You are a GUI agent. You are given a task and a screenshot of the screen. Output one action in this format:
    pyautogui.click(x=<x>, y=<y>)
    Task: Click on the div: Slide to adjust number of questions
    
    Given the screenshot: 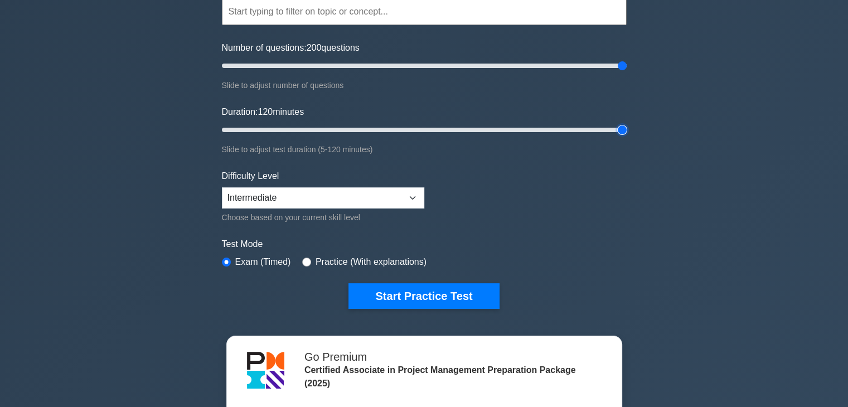 What is the action you would take?
    pyautogui.click(x=424, y=85)
    